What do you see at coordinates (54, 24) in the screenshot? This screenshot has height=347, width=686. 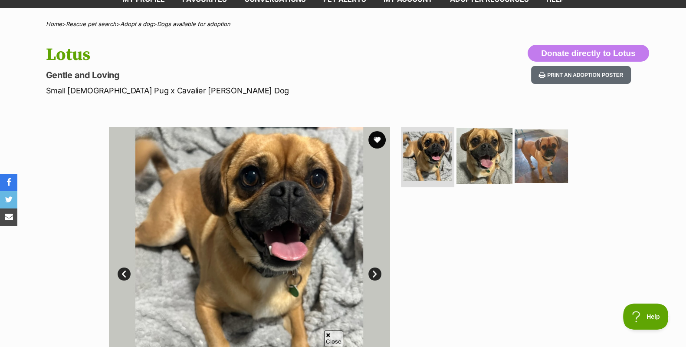 I see `a: Home` at bounding box center [54, 24].